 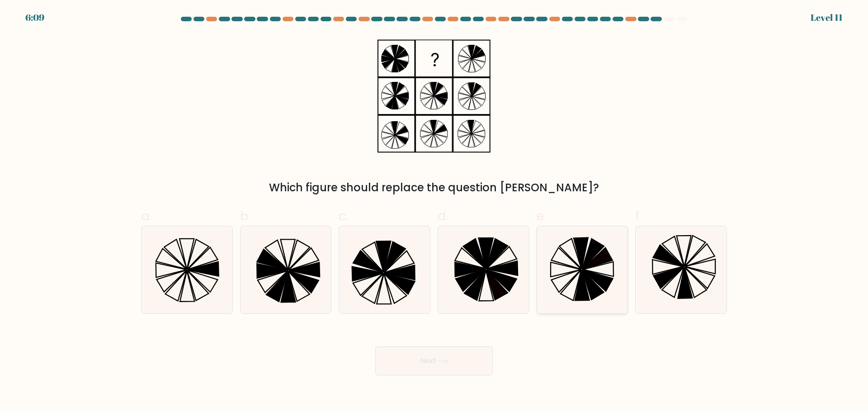 I want to click on span: f., so click(x=638, y=216).